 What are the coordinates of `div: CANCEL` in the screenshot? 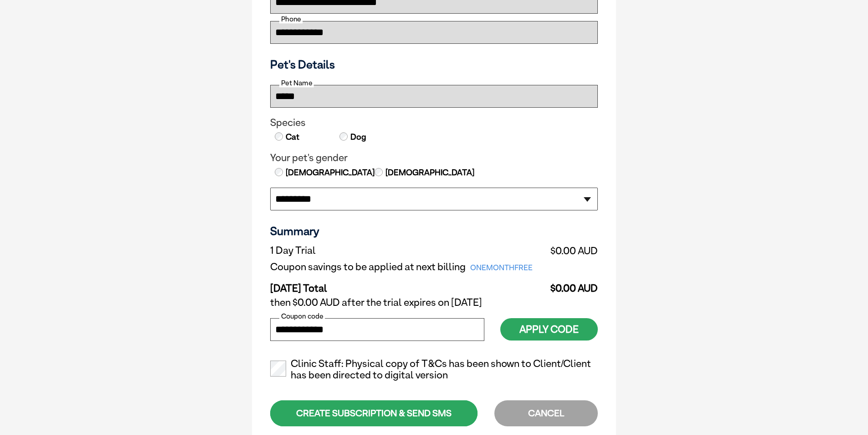 It's located at (546, 413).